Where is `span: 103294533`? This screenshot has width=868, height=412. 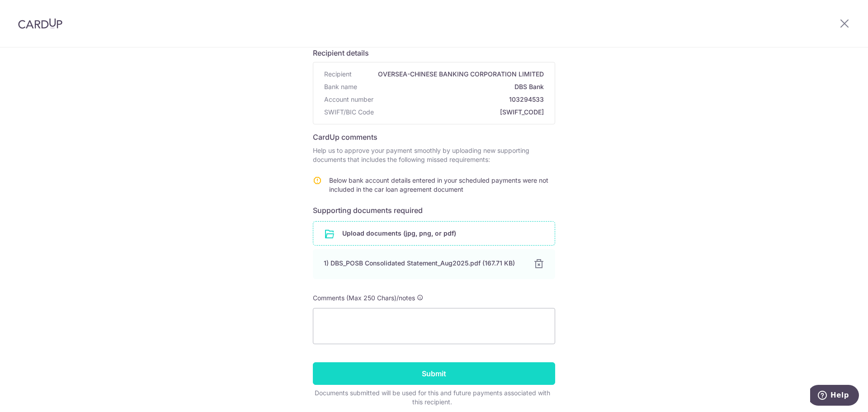 span: 103294533 is located at coordinates (460, 99).